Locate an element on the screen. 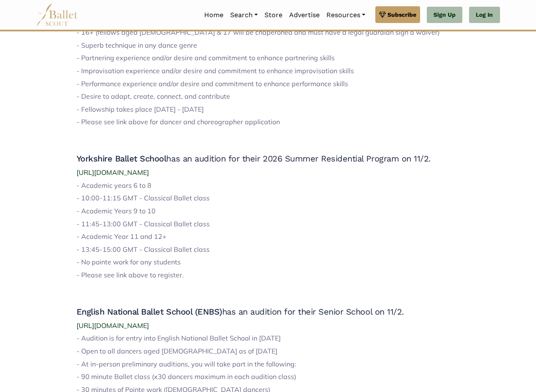  span: - Please see link above to register. is located at coordinates (130, 275).